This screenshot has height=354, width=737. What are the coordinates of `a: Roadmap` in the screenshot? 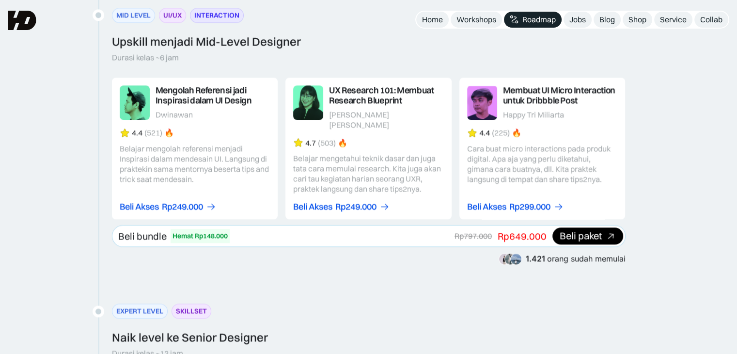 It's located at (532, 19).